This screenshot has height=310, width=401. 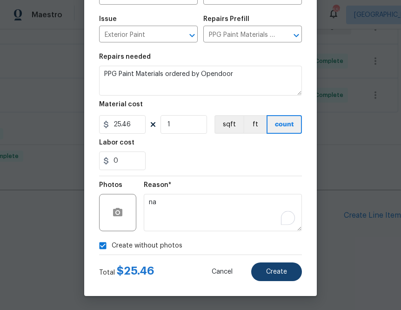 What do you see at coordinates (108, 19) in the screenshot?
I see `h5: Issue` at bounding box center [108, 19].